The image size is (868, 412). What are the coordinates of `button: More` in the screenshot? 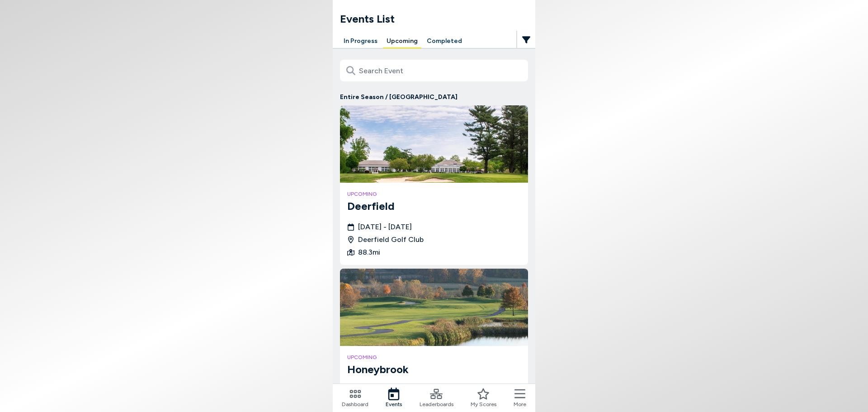 It's located at (520, 398).